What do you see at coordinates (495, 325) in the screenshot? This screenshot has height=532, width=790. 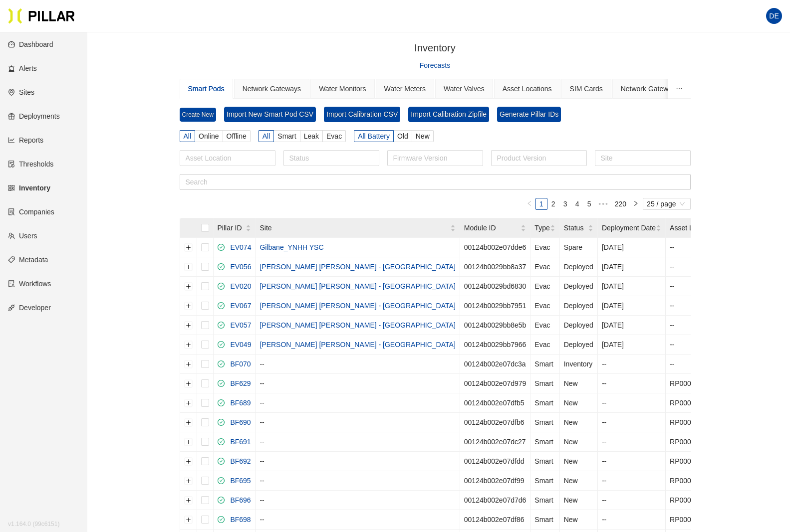 I see `td: 00124b0029bb8e5b` at bounding box center [495, 325].